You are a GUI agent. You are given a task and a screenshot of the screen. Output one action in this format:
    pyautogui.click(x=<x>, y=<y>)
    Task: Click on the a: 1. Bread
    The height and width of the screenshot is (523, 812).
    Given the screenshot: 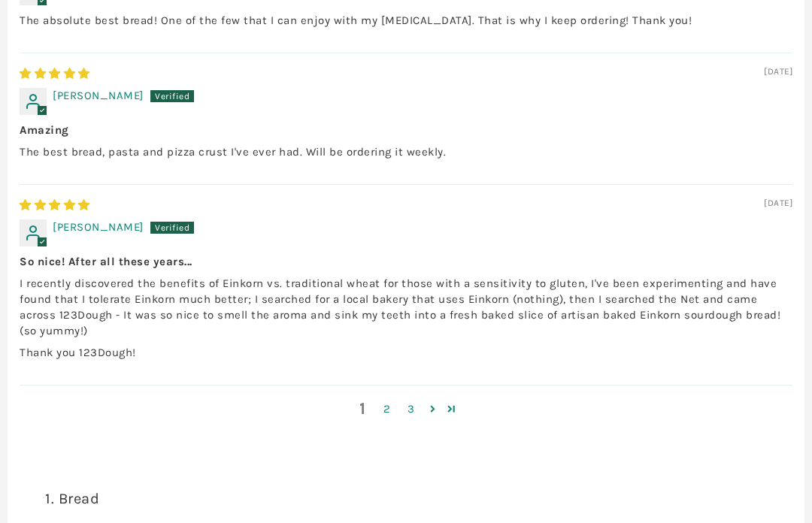 What is the action you would take?
    pyautogui.click(x=72, y=498)
    